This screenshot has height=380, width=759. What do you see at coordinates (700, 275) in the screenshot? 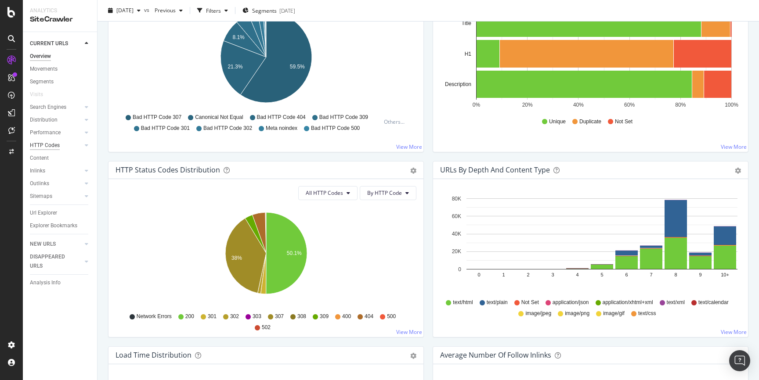
I see `text: 9` at bounding box center [700, 275].